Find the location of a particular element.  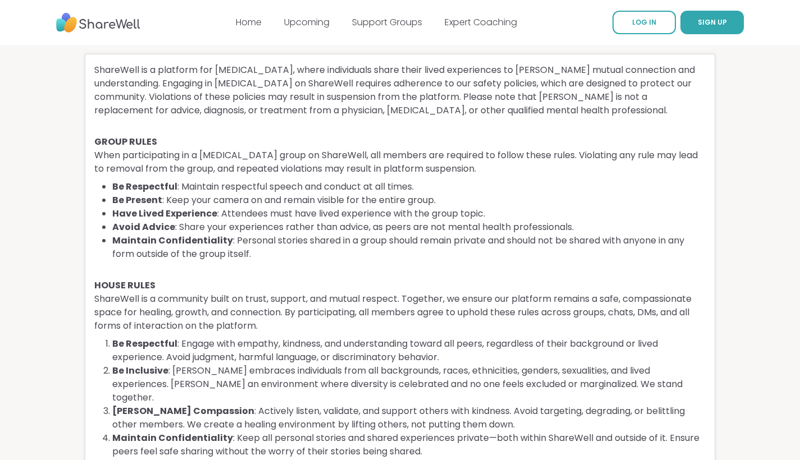

li: : Keep all personal stories and shared experiences private—both within ShareWell and outside of i... is located at coordinates (408, 445).